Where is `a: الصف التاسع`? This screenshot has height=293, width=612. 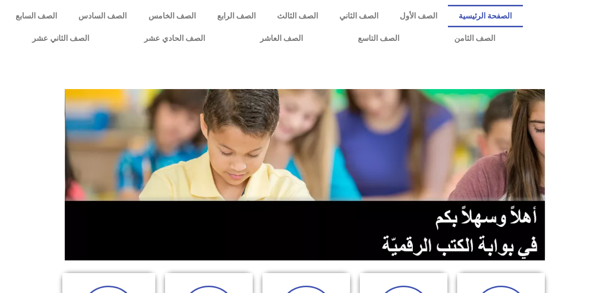 a: الصف التاسع is located at coordinates (378, 38).